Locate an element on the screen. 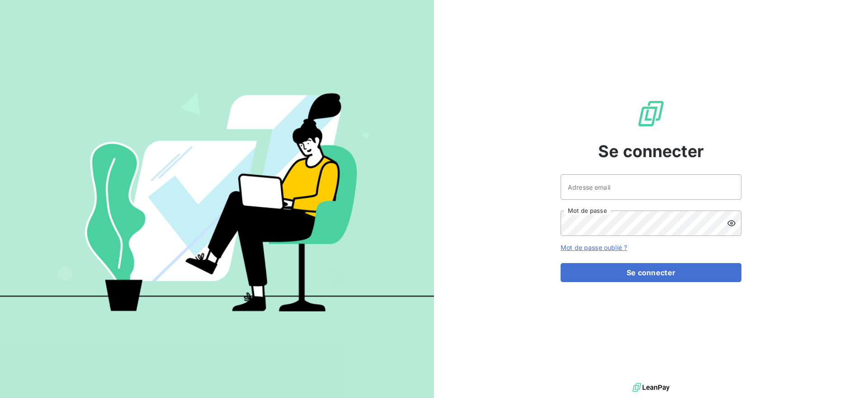  img: logo is located at coordinates (651, 388).